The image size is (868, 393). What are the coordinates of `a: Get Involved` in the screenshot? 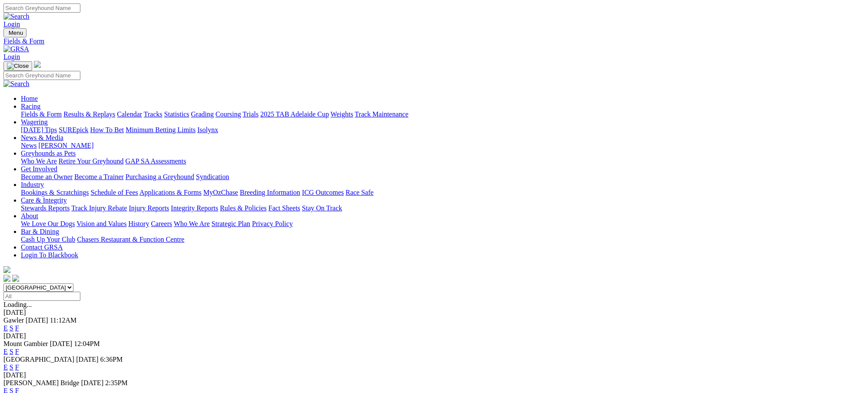 It's located at (39, 169).